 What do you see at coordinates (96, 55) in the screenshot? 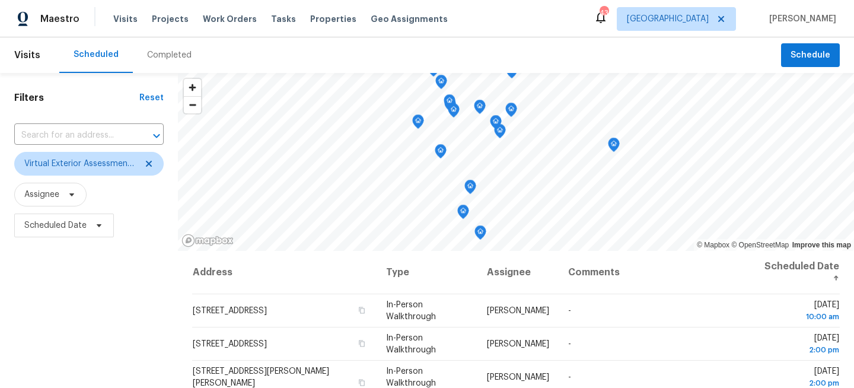
I see `div: Scheduled` at bounding box center [96, 55].